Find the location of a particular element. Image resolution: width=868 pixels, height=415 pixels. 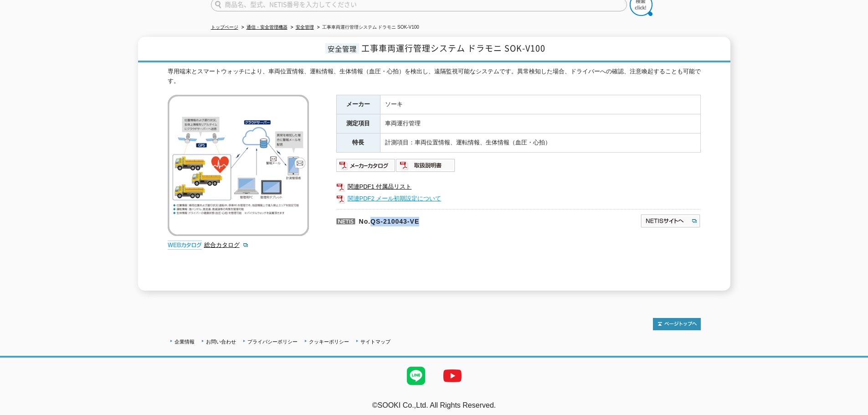

th: メーカー is located at coordinates (357, 105).